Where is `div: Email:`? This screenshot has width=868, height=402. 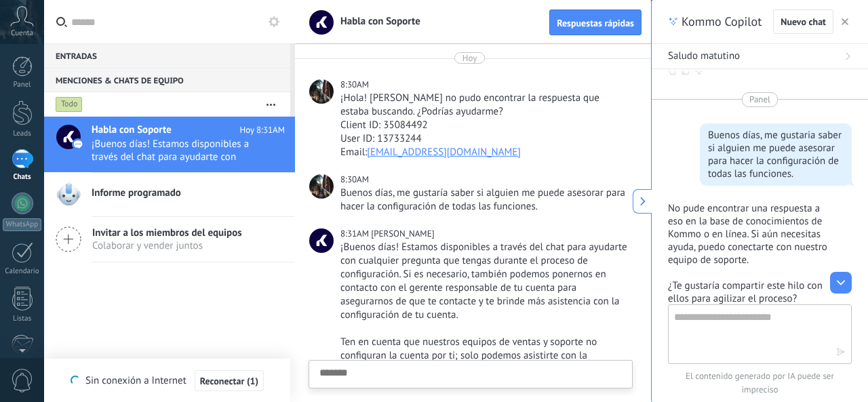
div: Email: is located at coordinates (485, 153).